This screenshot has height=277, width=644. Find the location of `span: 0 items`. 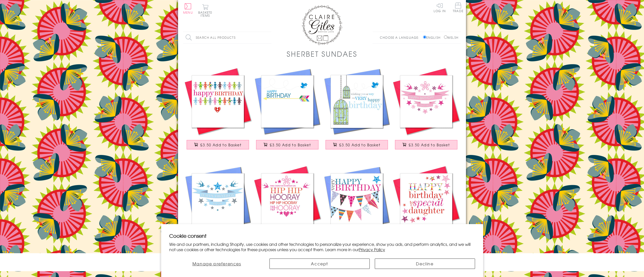

span: 0 items is located at coordinates (206, 14).